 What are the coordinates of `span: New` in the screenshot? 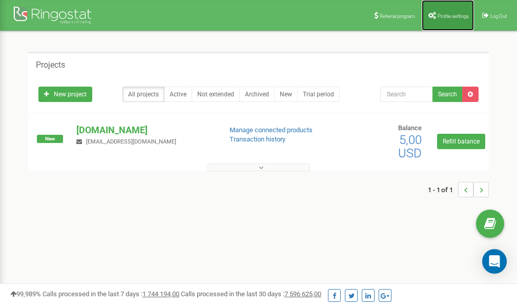 It's located at (50, 139).